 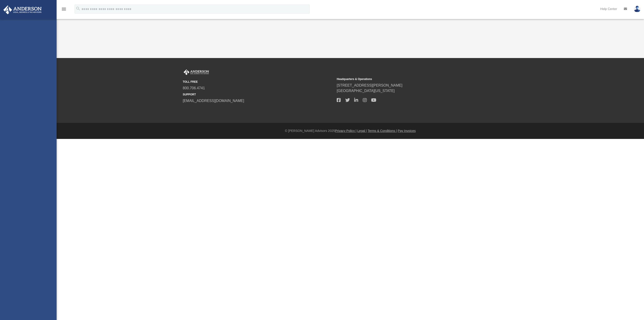 I want to click on a: 800.706.4741, so click(x=194, y=88).